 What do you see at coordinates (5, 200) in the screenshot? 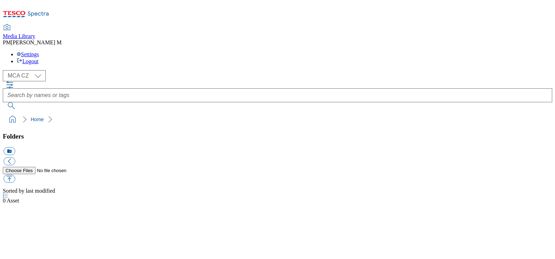
I see `span: 0` at bounding box center [5, 200].